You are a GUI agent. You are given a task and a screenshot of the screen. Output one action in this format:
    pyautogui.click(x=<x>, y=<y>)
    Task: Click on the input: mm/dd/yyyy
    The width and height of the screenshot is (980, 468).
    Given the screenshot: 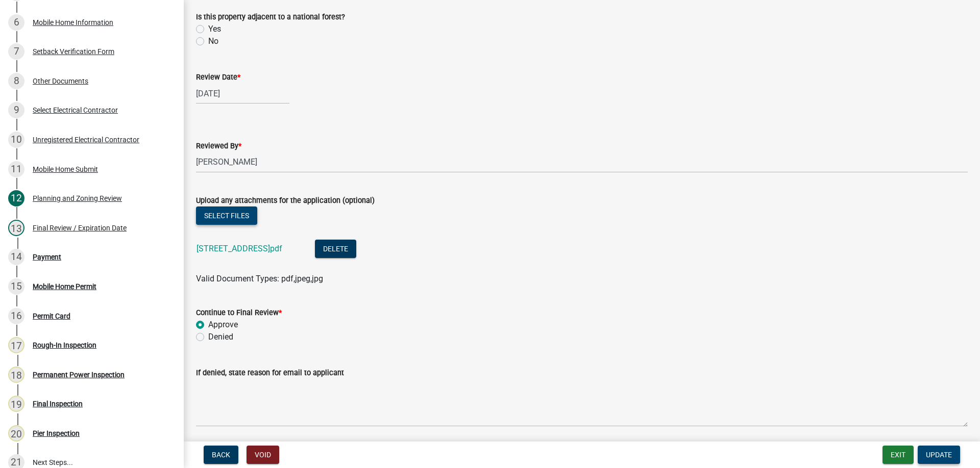 What is the action you would take?
    pyautogui.click(x=242, y=93)
    